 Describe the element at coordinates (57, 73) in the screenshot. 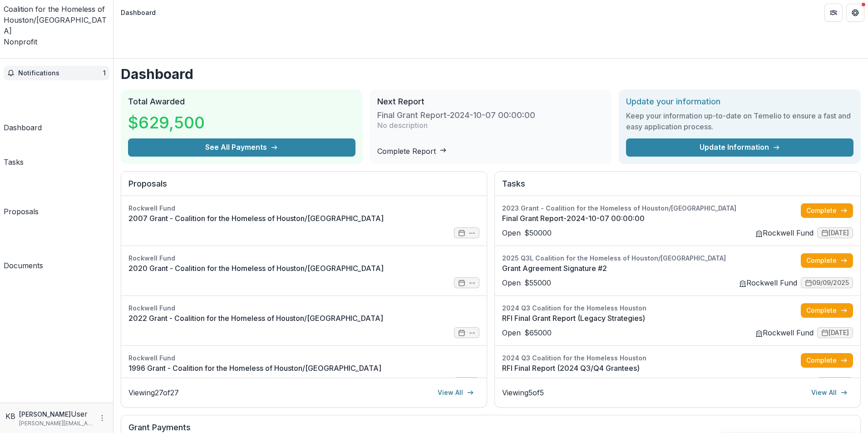

I see `button: Notifications1` at that location.